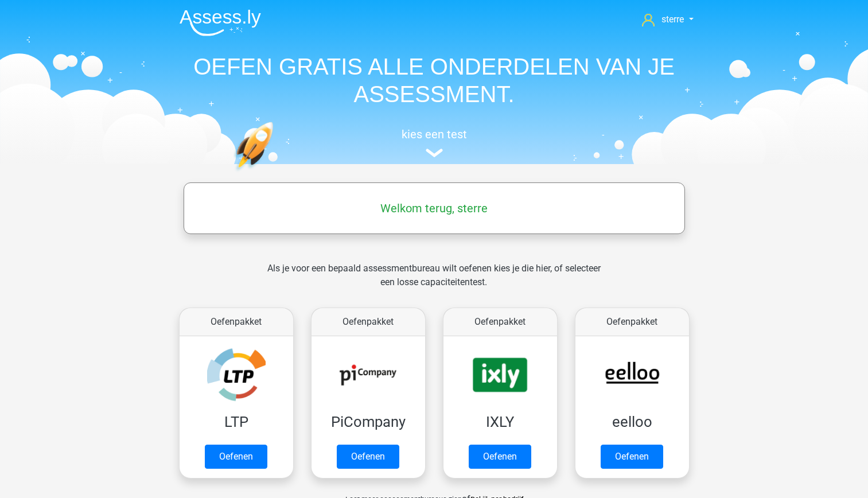 This screenshot has width=868, height=498. I want to click on img: assessment, so click(435, 153).